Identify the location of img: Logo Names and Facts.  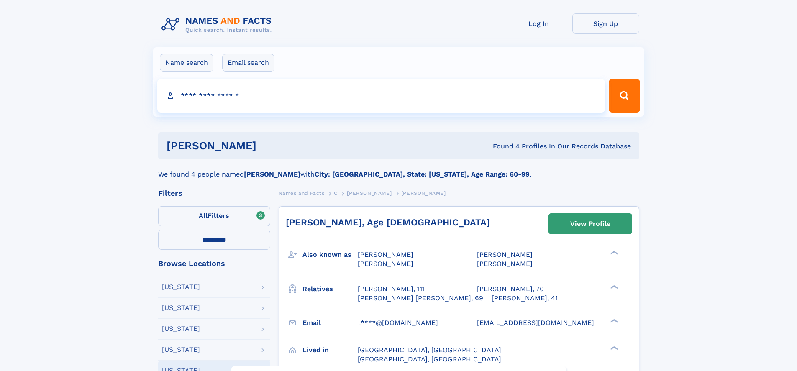
(219, 25).